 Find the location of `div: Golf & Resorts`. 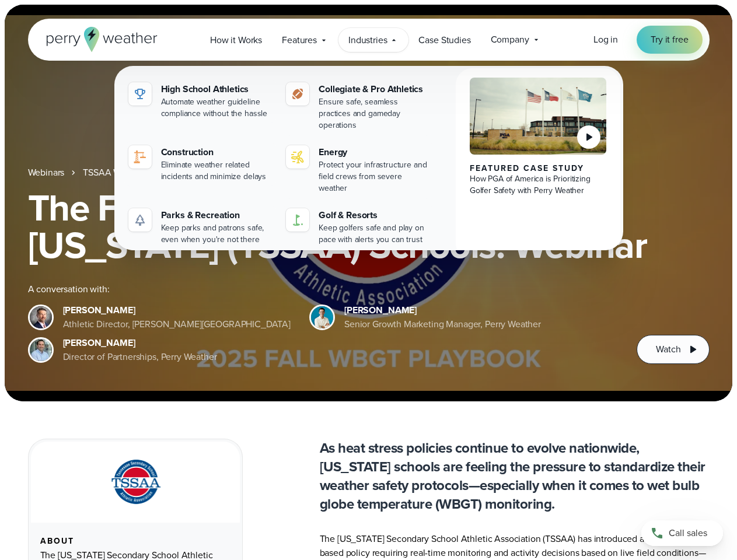

div: Golf & Resorts is located at coordinates (374, 216).